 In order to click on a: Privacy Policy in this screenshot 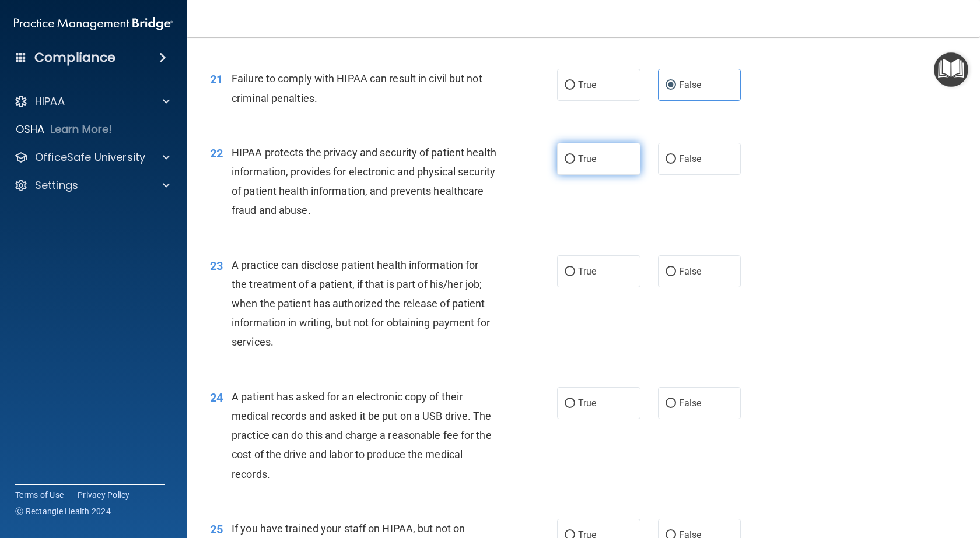, I will do `click(104, 495)`.